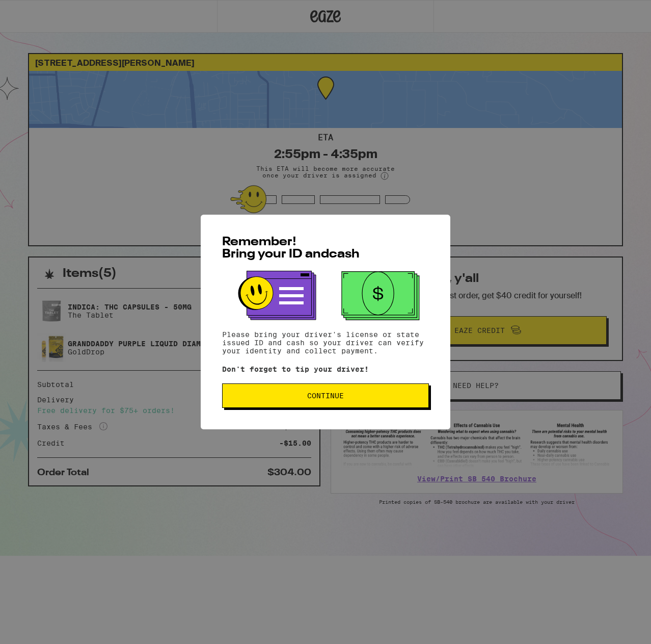 The width and height of the screenshot is (651, 644). I want to click on button: Continue, so click(326, 395).